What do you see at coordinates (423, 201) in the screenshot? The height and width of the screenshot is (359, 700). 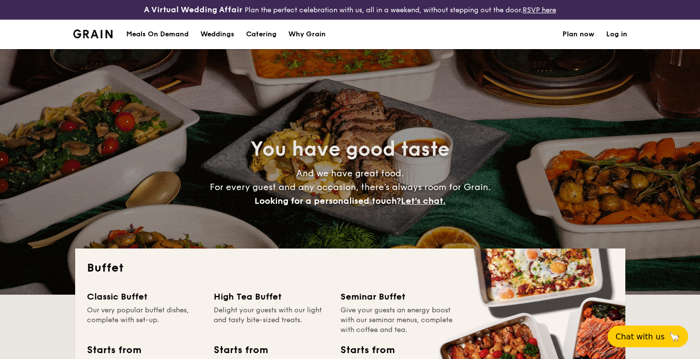 I see `span: Let's chat.` at bounding box center [423, 201].